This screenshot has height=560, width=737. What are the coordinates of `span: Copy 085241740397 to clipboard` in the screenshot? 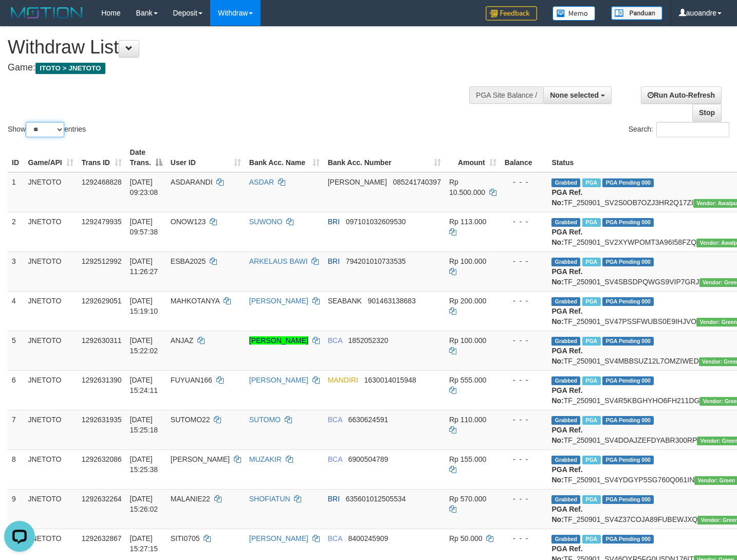 It's located at (417, 182).